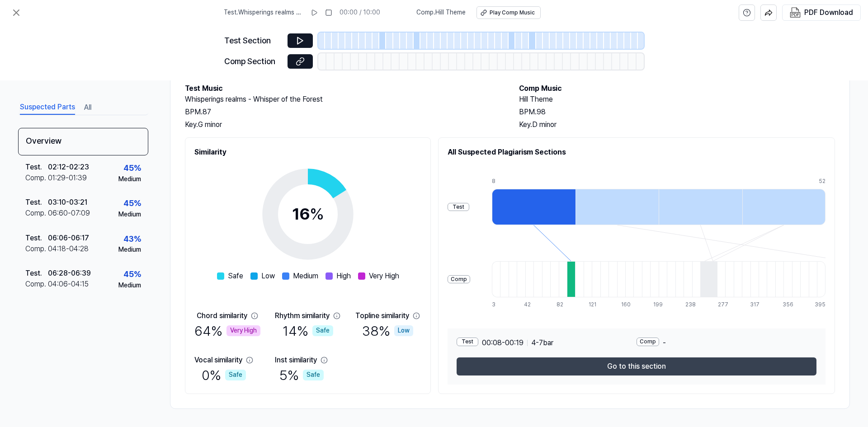 The width and height of the screenshot is (868, 427). I want to click on div: 04:06 - 04:15, so click(68, 284).